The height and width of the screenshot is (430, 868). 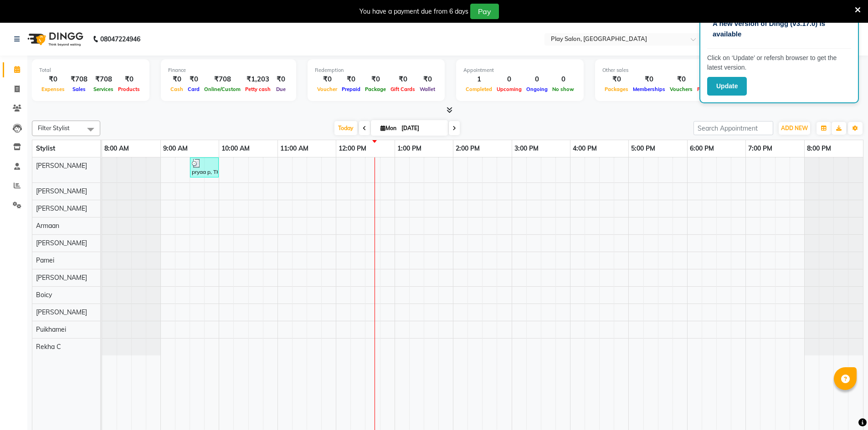 What do you see at coordinates (794, 128) in the screenshot?
I see `button: ADD NEW` at bounding box center [794, 128].